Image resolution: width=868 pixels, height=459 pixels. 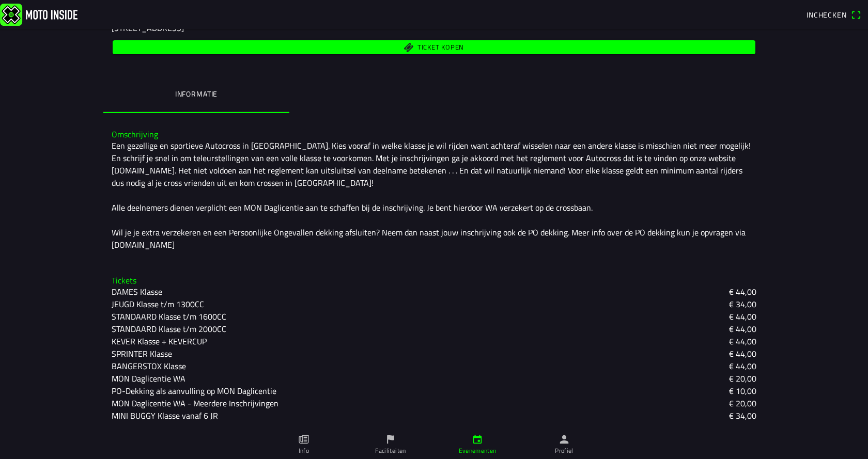 I want to click on ion-text: STANDAARD Klasse t/m 1600CC, so click(x=169, y=317).